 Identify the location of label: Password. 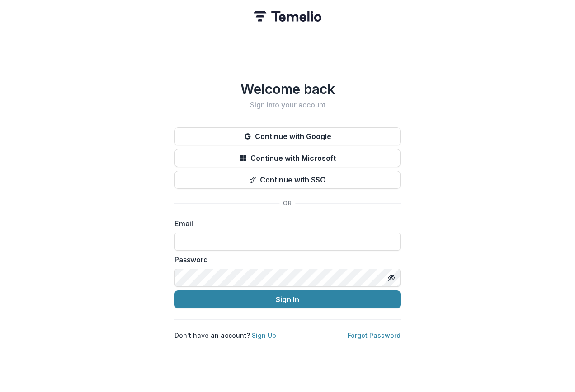
(285, 260).